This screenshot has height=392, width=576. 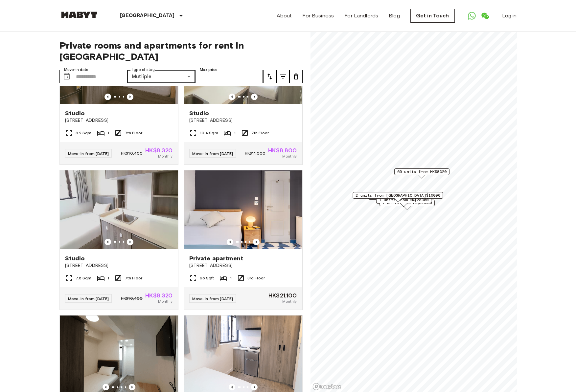 What do you see at coordinates (422, 172) in the screenshot?
I see `span: 69 units from HK$8320` at bounding box center [422, 172].